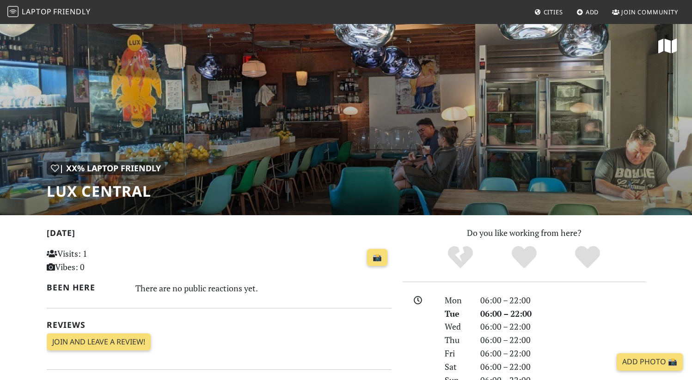 This screenshot has height=380, width=692. I want to click on div: Yes, so click(524, 257).